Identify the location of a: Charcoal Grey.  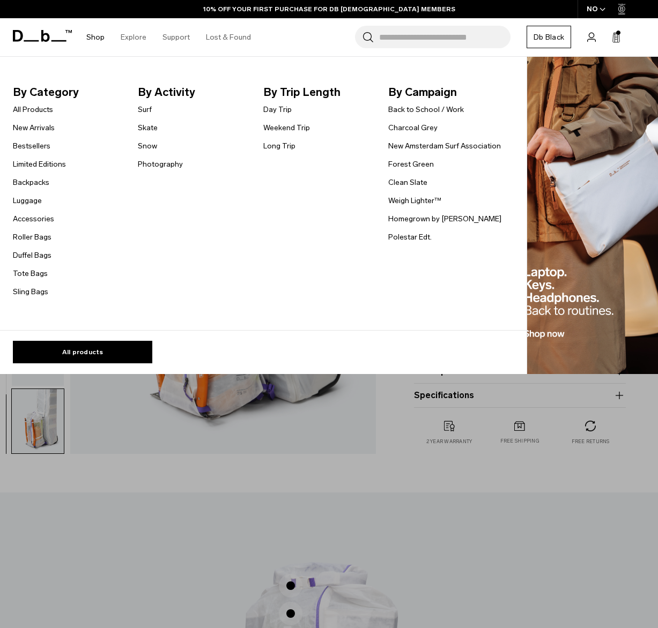
(413, 128).